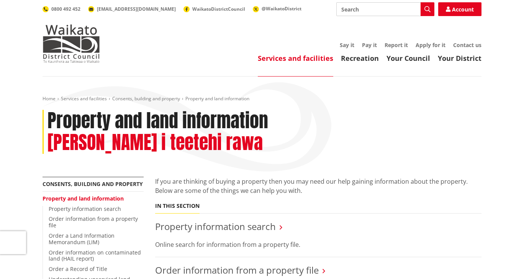 This screenshot has width=524, height=279. I want to click on a: Pay it, so click(369, 45).